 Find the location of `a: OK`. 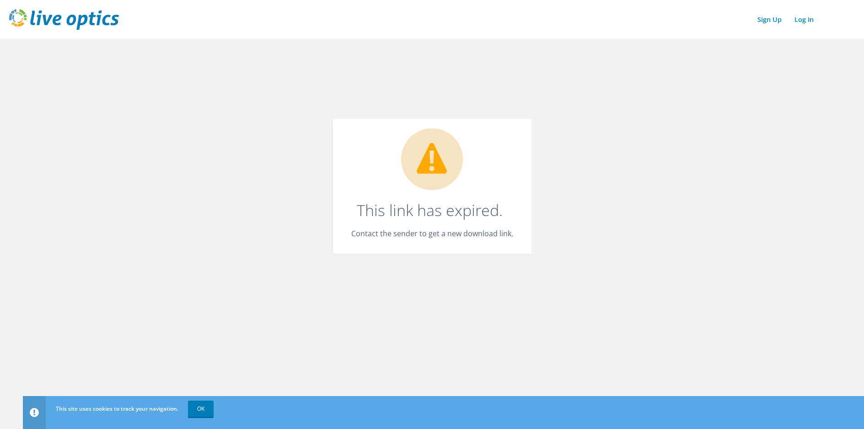

a: OK is located at coordinates (201, 409).